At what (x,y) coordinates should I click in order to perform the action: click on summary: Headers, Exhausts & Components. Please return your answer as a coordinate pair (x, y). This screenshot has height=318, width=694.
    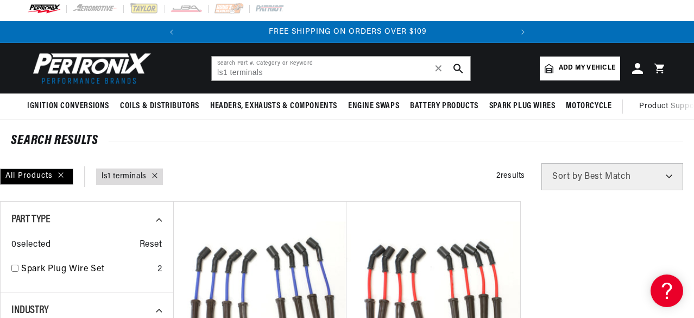
    Looking at the image, I should click on (274, 106).